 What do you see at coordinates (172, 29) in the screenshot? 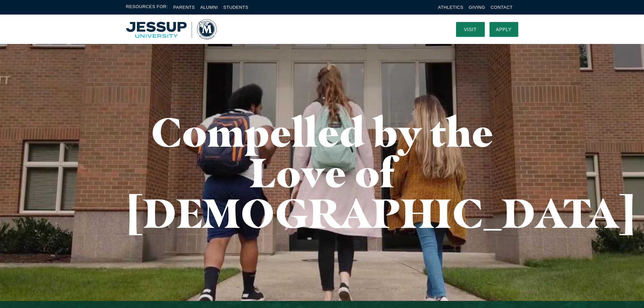
I see `a: Home` at bounding box center [172, 29].